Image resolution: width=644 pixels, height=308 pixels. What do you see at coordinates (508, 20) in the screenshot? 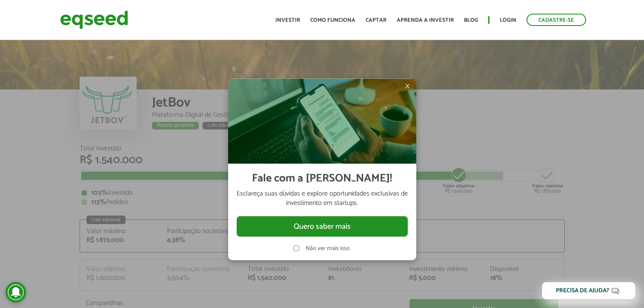
I see `a: Login` at bounding box center [508, 20].